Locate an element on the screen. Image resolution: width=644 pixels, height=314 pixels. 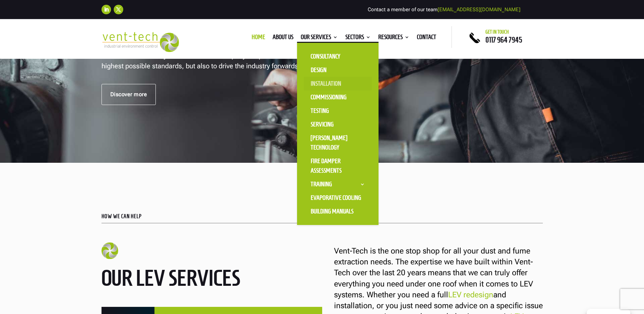
a: LEV redesign is located at coordinates (471, 295).